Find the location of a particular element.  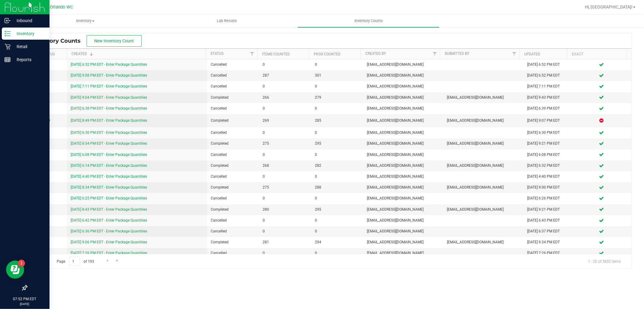

span: 282 is located at coordinates (337, 166).